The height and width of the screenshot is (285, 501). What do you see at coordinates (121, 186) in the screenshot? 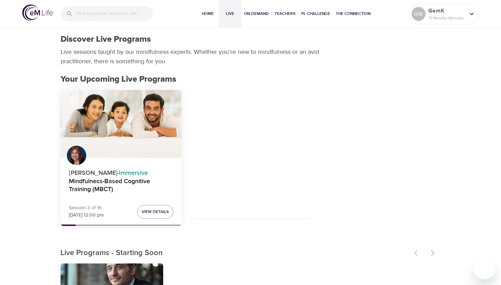
I see `h4: Mindfulness-Based Cognitive Training (MBCT)` at bounding box center [121, 186].